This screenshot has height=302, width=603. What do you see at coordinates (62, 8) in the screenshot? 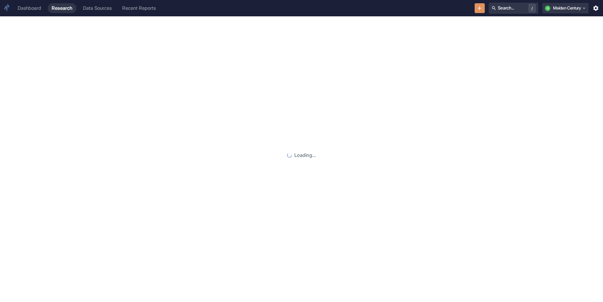
I see `div: Research` at bounding box center [62, 8].